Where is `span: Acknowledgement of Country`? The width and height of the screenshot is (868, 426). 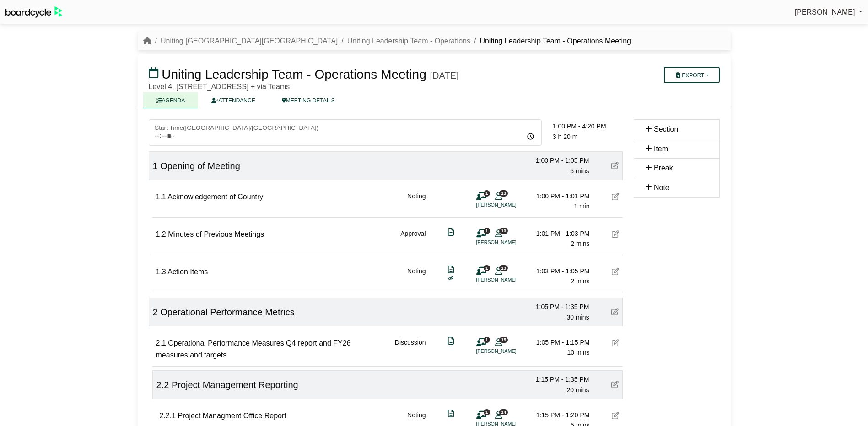 span: Acknowledgement of Country is located at coordinates (215, 197).